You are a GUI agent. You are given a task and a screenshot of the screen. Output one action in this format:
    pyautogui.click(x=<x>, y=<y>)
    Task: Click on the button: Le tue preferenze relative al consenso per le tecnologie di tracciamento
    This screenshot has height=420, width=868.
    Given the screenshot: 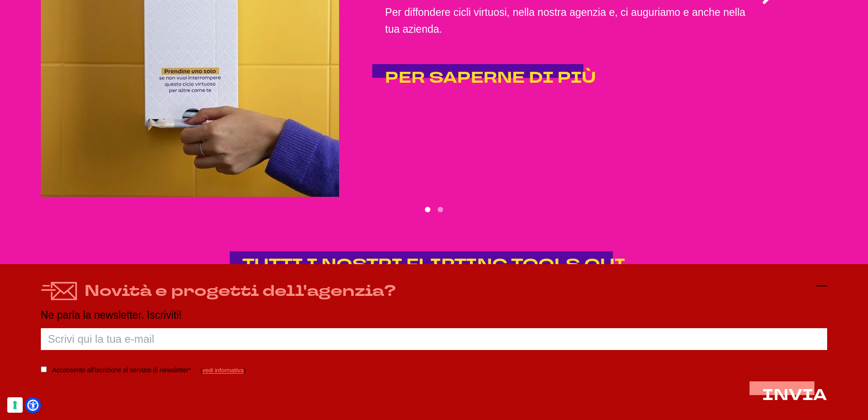 What is the action you would take?
    pyautogui.click(x=15, y=405)
    